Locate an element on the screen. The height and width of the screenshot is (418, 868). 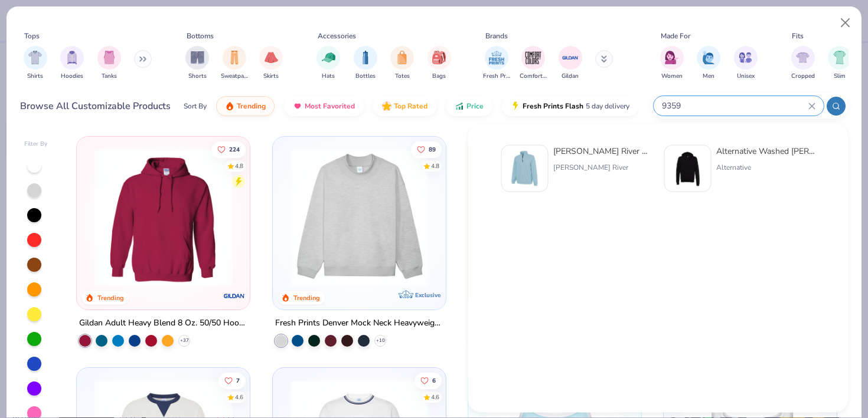
div: filter for Hoodies is located at coordinates (72, 63).